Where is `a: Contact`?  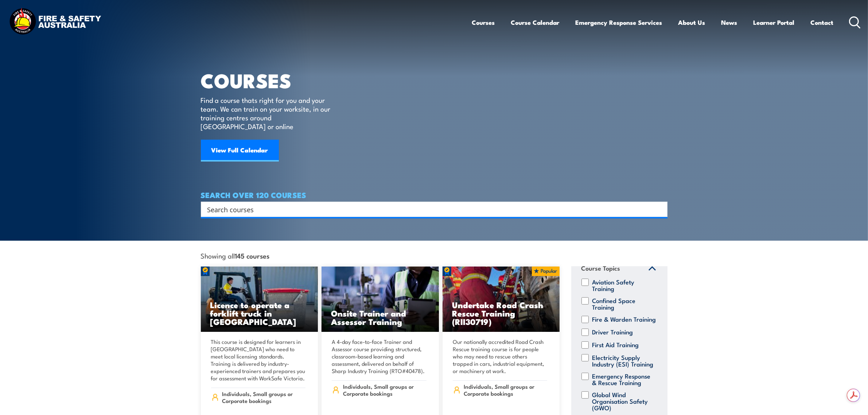
a: Contact is located at coordinates (822, 22).